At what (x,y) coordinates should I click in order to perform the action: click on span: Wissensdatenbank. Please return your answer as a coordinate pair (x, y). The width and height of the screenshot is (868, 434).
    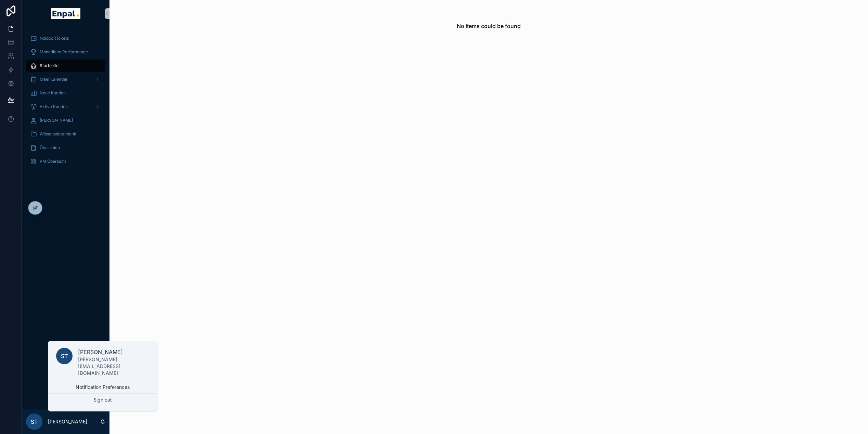
    Looking at the image, I should click on (58, 134).